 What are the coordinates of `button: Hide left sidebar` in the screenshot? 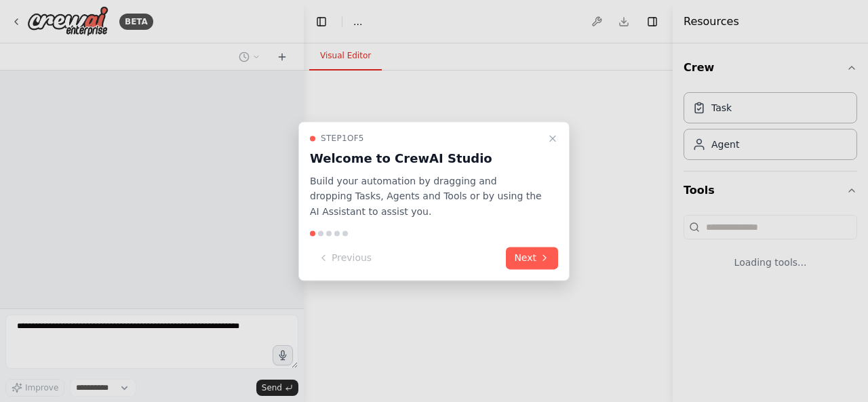 It's located at (322, 21).